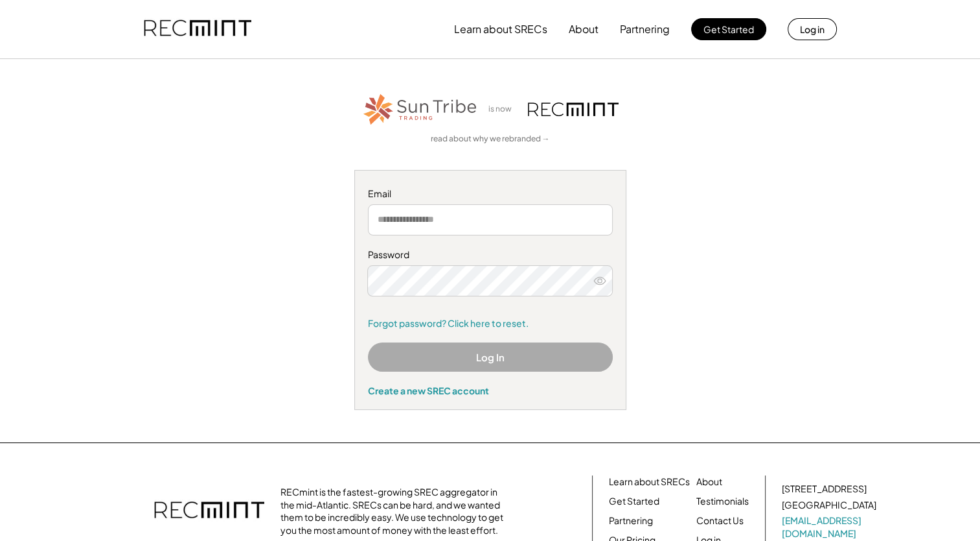  Describe the element at coordinates (503, 109) in the screenshot. I see `div: is now` at that location.